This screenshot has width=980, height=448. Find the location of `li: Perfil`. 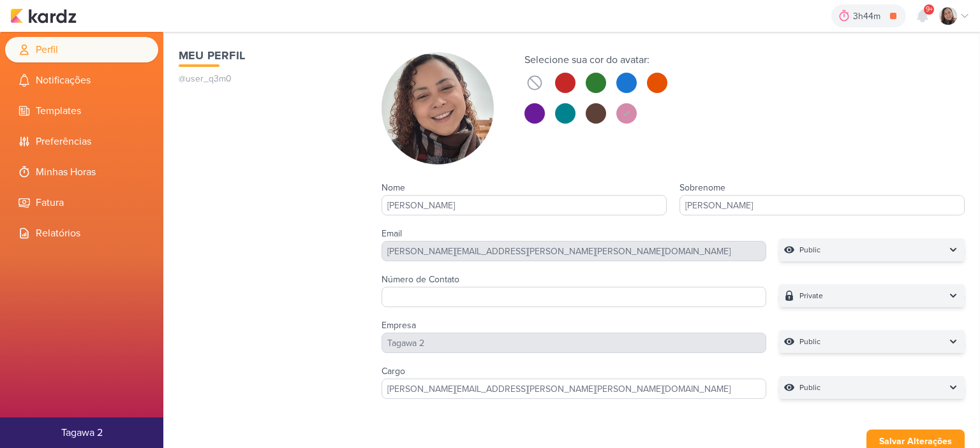

li: Perfil is located at coordinates (81, 50).